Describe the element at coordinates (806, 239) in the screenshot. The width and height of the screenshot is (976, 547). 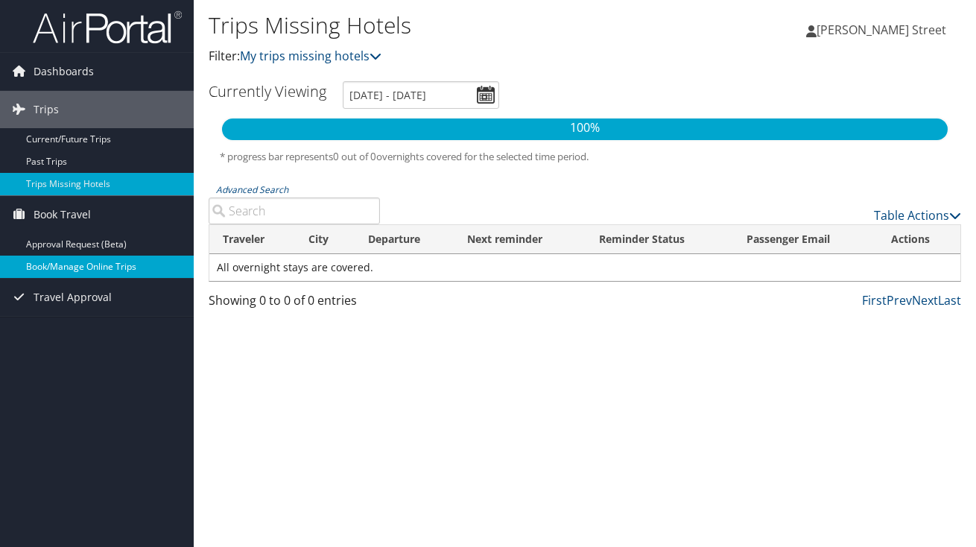
I see `th: Passenger Email: activate to sort column ascending` at that location.